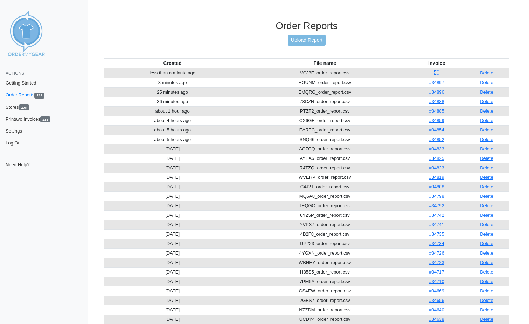  Describe the element at coordinates (437, 130) in the screenshot. I see `a: #34854` at that location.